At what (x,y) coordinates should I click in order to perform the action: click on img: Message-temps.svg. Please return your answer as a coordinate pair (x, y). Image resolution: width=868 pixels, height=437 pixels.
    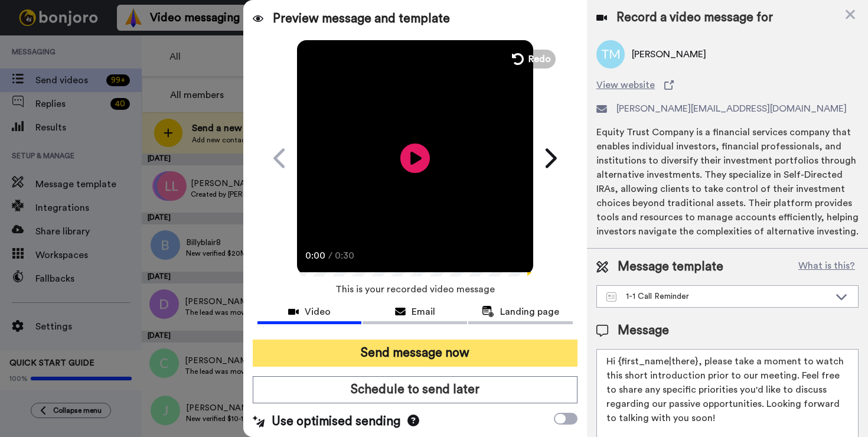
    Looking at the image, I should click on (611, 297).